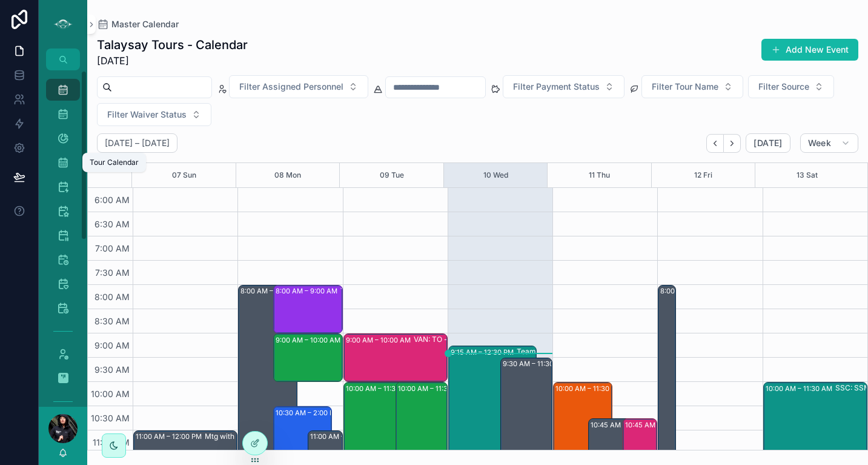  I want to click on button: 10 Wed, so click(496, 175).